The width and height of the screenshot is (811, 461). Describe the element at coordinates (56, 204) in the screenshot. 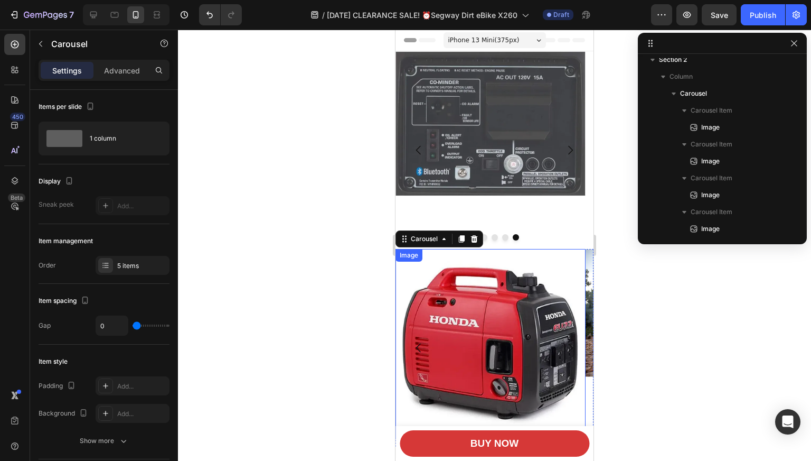

I see `div: Sneak peek` at that location.